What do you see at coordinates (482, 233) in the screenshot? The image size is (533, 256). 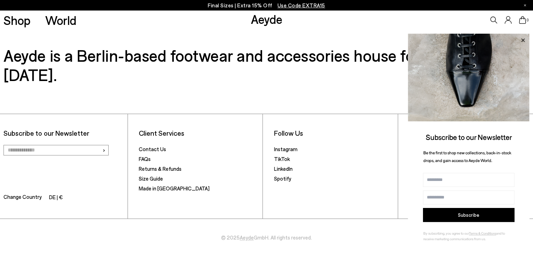 I see `a: Terms & Conditions` at bounding box center [482, 233].